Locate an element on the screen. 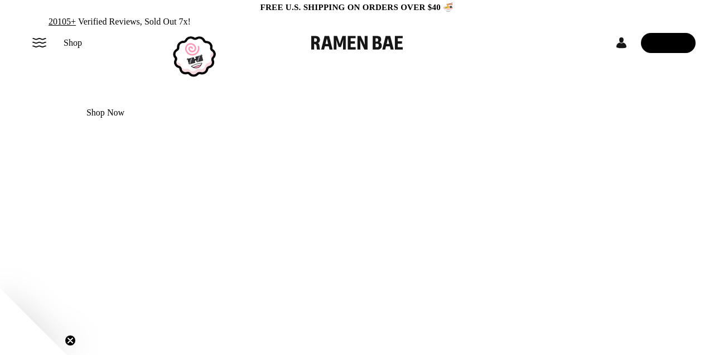  a: Shop is located at coordinates (73, 43).